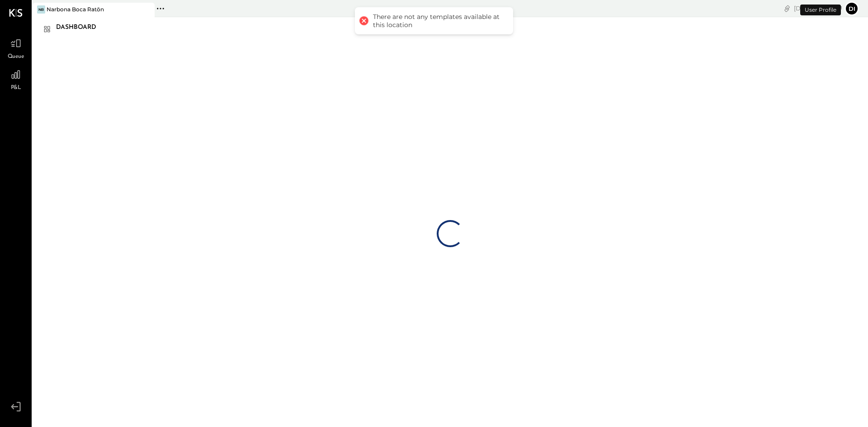  I want to click on div: Narbona Boca Ratōn, so click(75, 9).